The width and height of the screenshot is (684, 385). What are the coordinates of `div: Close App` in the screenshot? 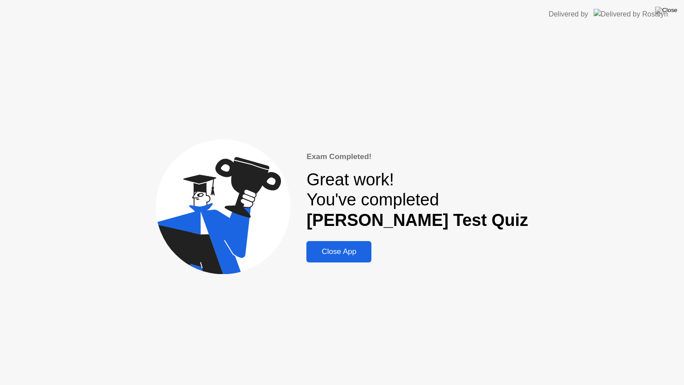 It's located at (339, 252).